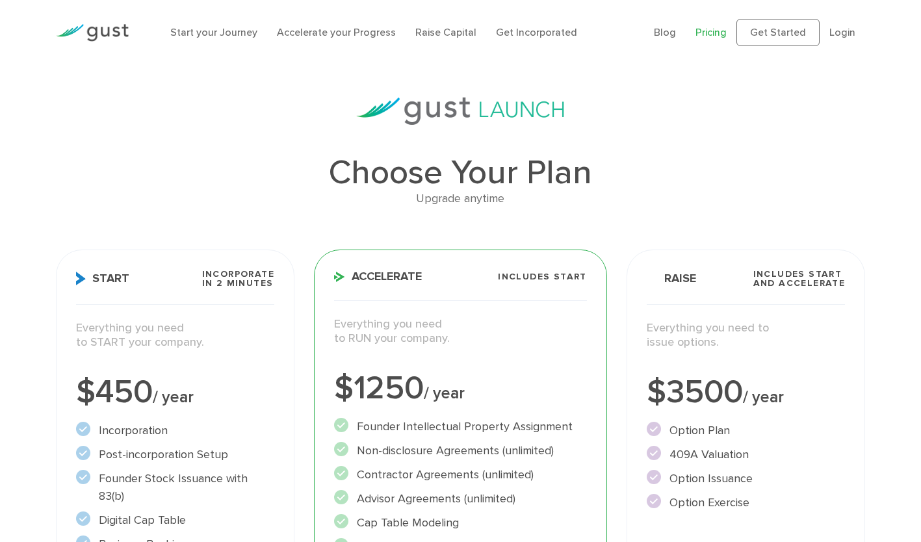  What do you see at coordinates (460, 523) in the screenshot?
I see `li: Cap Table Modeling` at bounding box center [460, 523].